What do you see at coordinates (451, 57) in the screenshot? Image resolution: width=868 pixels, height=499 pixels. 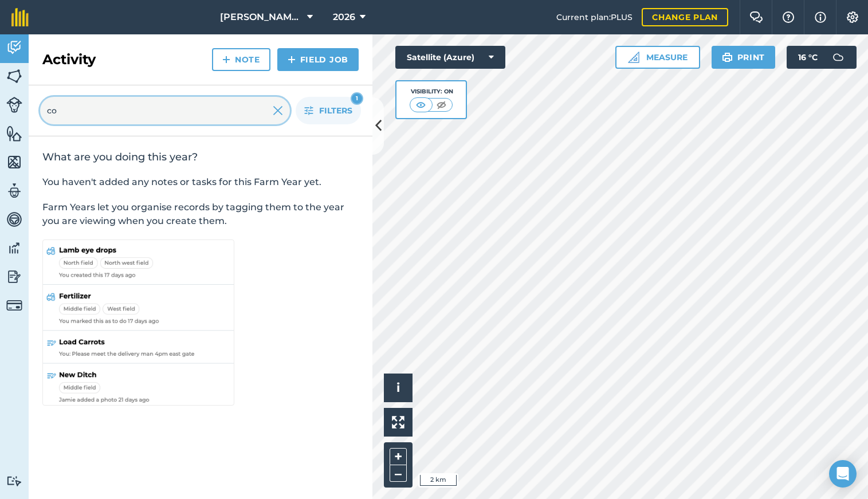 I see `button: Satellite (Azure)` at bounding box center [451, 57].